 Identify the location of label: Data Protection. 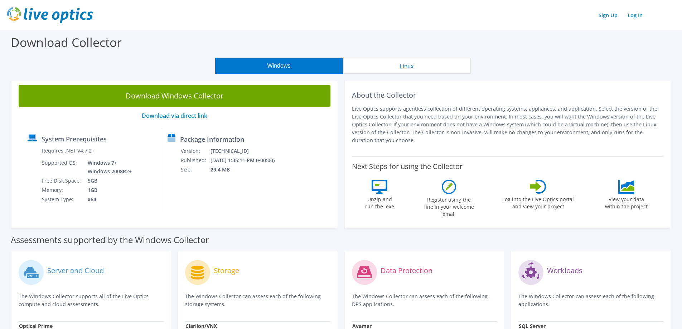
(406, 271).